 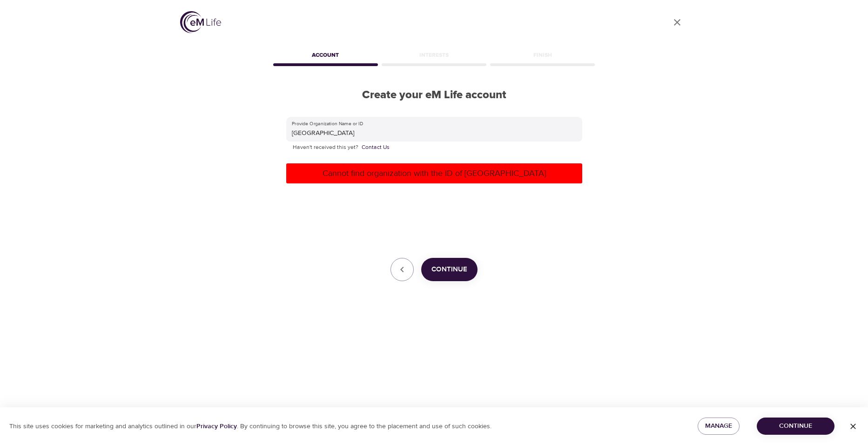 What do you see at coordinates (719, 426) in the screenshot?
I see `span: Manage` at bounding box center [719, 426].